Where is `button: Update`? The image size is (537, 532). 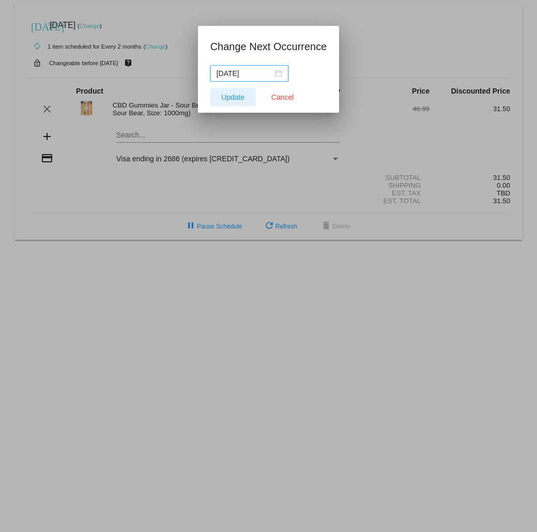
button: Update is located at coordinates (233, 97).